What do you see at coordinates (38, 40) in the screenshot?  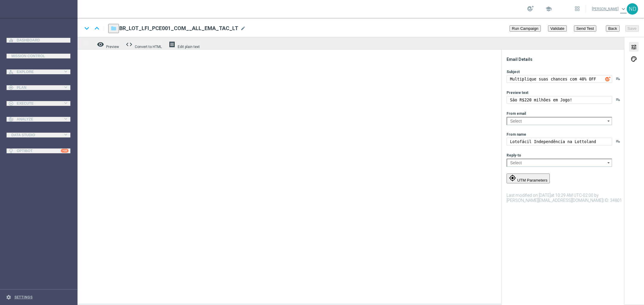 I see `div: Dashboard` at bounding box center [38, 40].